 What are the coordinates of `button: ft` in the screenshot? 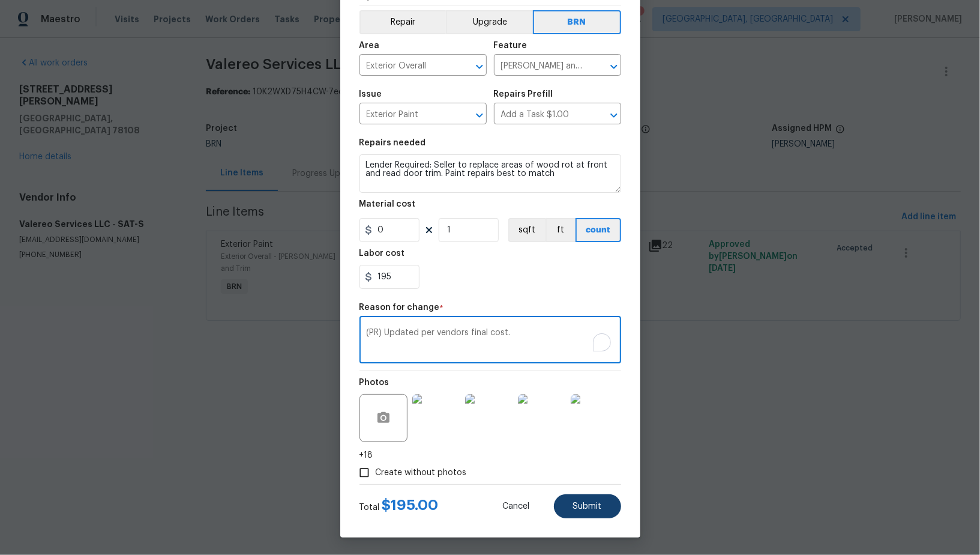 It's located at (560, 230).